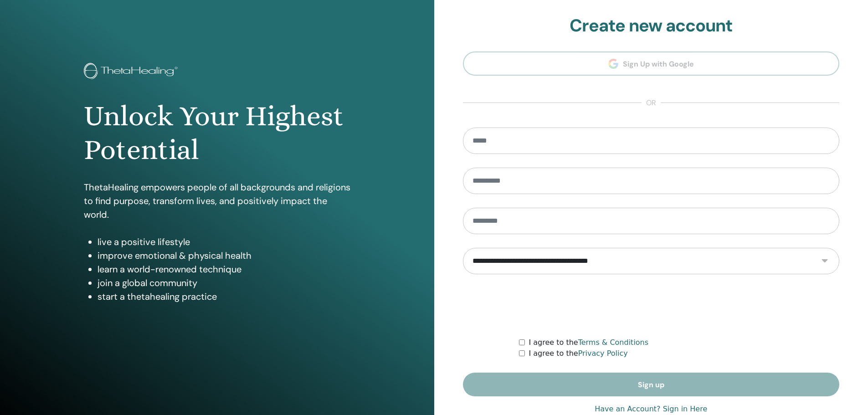 The height and width of the screenshot is (415, 868). What do you see at coordinates (651, 103) in the screenshot?
I see `span: or` at bounding box center [651, 103].